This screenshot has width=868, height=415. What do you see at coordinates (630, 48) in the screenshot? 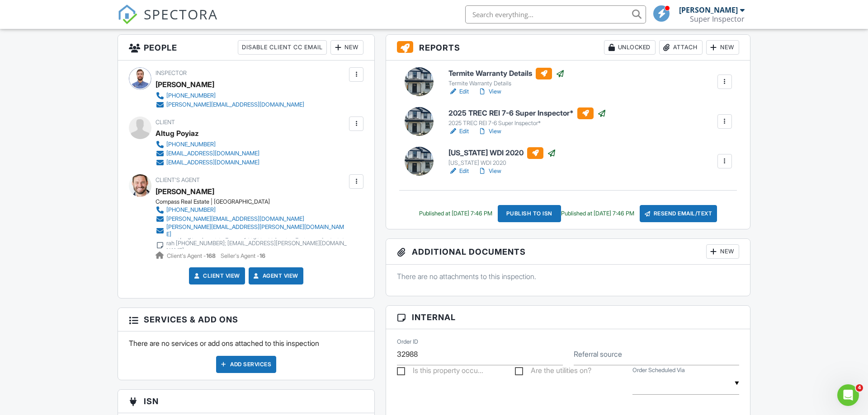
I see `div: Unlocked` at bounding box center [630, 48].